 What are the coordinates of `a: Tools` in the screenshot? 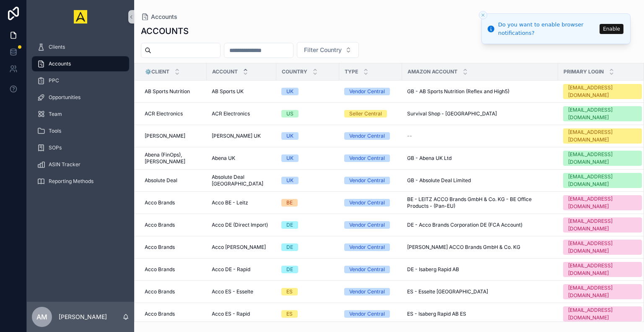 It's located at (80, 131).